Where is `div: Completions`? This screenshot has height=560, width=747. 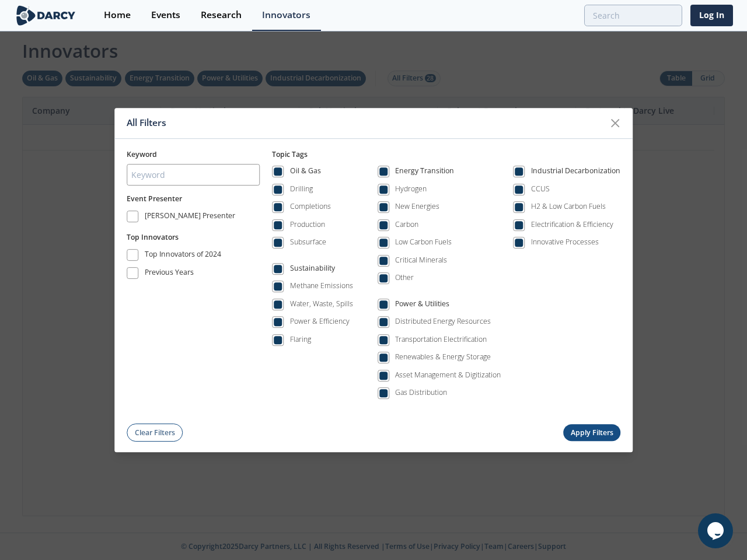
div: Completions is located at coordinates (311, 207).